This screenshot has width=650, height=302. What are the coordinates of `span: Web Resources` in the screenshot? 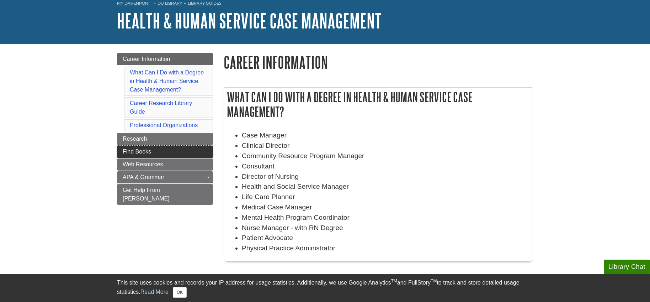 It's located at (143, 164).